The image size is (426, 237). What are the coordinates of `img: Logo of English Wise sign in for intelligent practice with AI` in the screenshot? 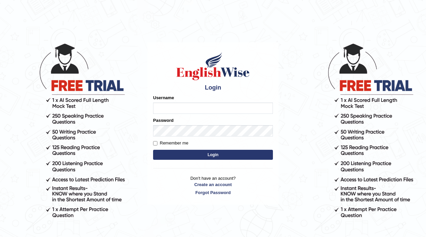 It's located at (213, 66).